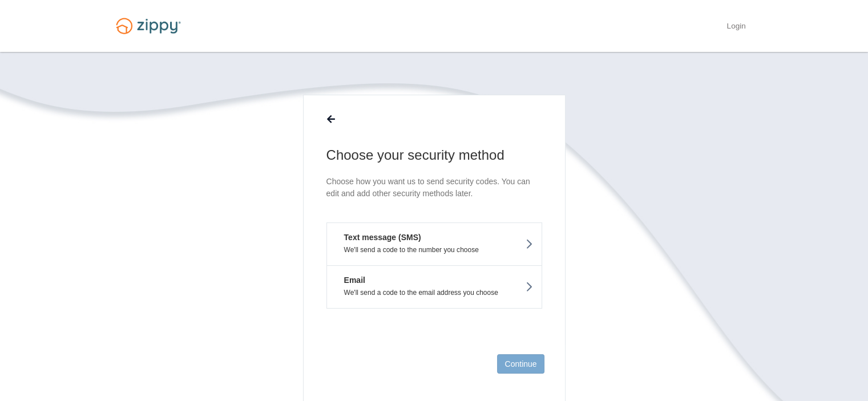 The height and width of the screenshot is (401, 868). Describe the element at coordinates (350, 280) in the screenshot. I see `em: Email` at that location.